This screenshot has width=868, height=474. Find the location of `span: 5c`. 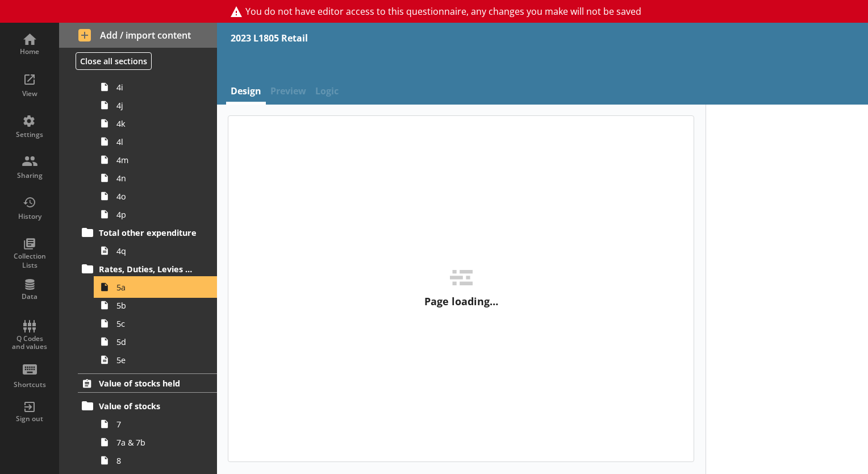

span: 5c is located at coordinates (159, 324).